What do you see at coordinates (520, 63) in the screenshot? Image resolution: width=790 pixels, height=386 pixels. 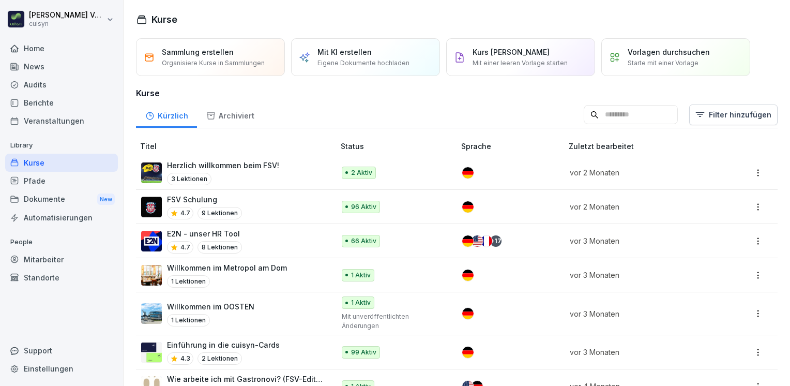 I see `p: Mit einer leeren Vorlage starten` at bounding box center [520, 63].